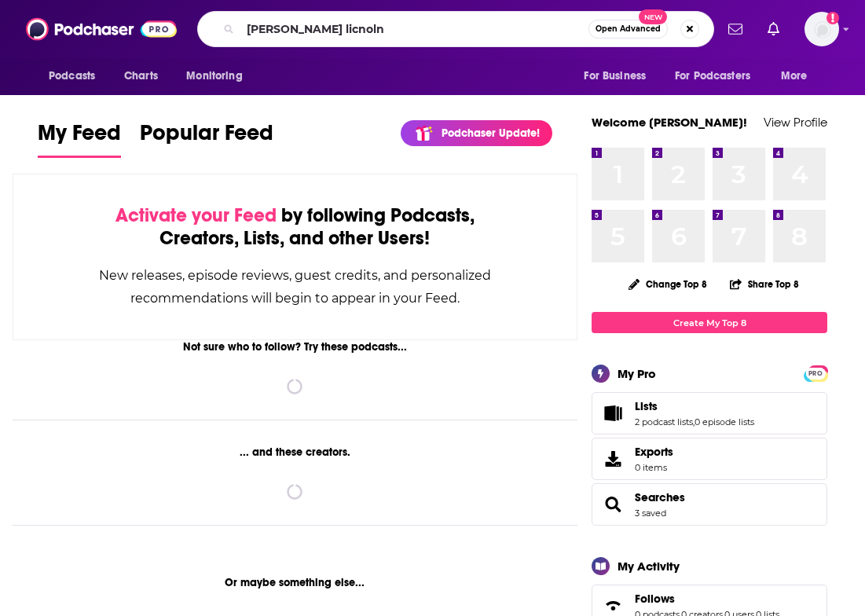 The image size is (865, 616). Describe the element at coordinates (414, 29) in the screenshot. I see `input: Search podcasts, credits, & more...` at that location.